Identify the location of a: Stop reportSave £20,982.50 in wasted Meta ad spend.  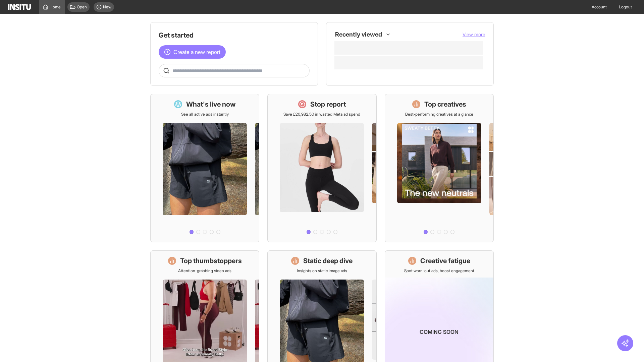
(322, 168).